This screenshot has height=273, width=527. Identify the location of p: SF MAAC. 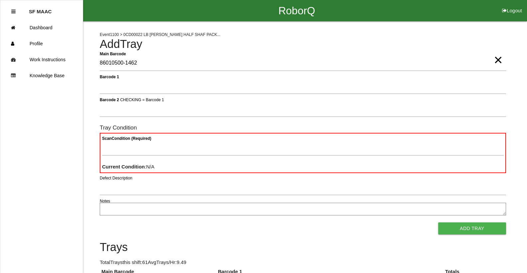
(40, 9).